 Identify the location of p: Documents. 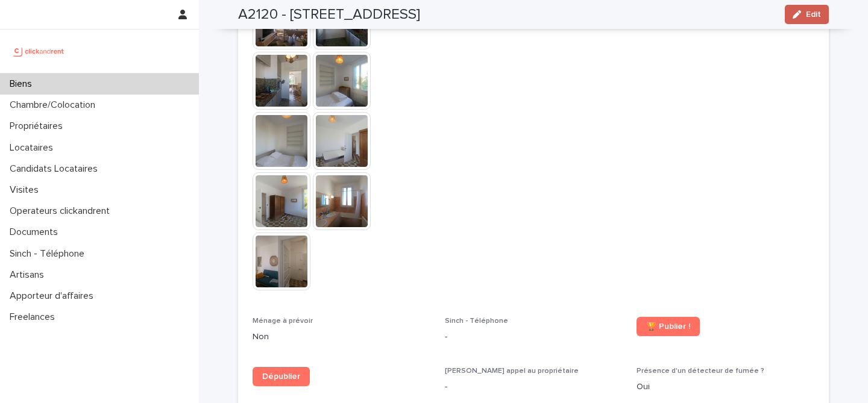
(36, 232).